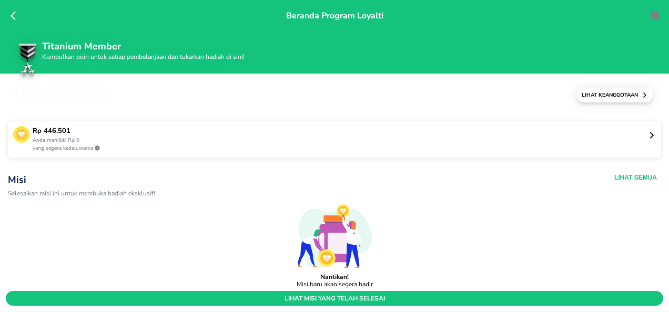  I want to click on p: Rp 446.501, so click(340, 131).